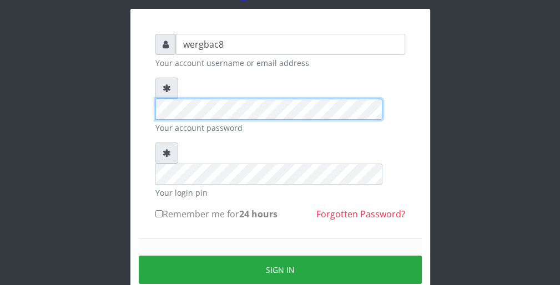 The image size is (560, 285). Describe the element at coordinates (280, 270) in the screenshot. I see `button: Sign in` at that location.